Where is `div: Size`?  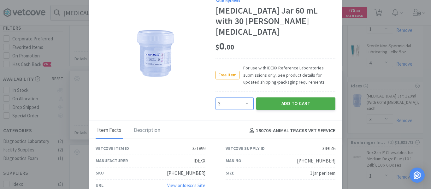 div: Size is located at coordinates (229, 173).